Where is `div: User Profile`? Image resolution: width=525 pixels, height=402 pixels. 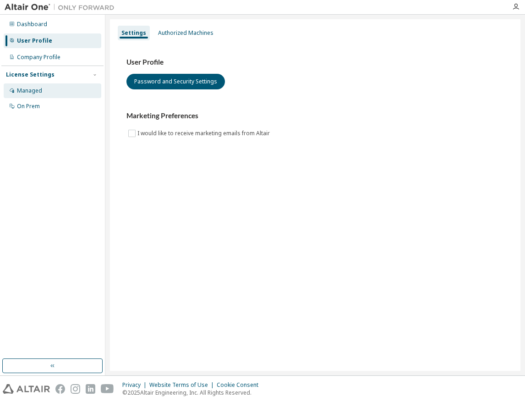
div: User Profile is located at coordinates (34, 41).